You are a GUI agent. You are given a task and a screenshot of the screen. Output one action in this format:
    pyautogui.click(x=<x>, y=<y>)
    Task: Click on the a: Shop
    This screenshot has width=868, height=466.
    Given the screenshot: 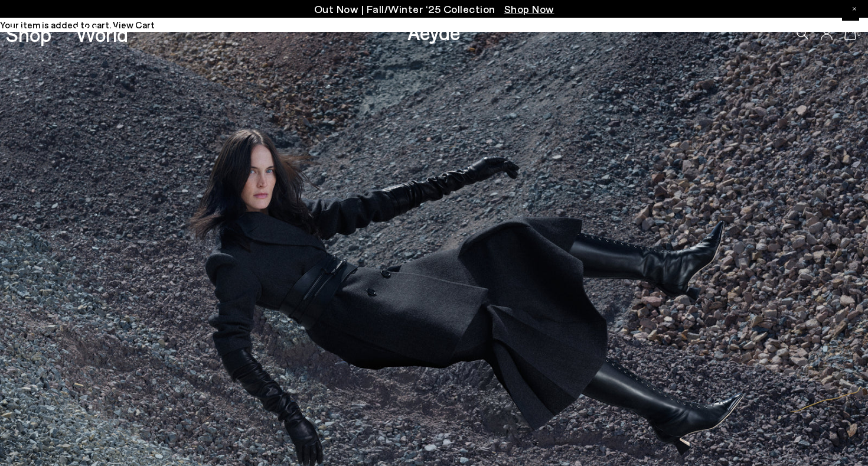 What is the action you would take?
    pyautogui.click(x=29, y=34)
    